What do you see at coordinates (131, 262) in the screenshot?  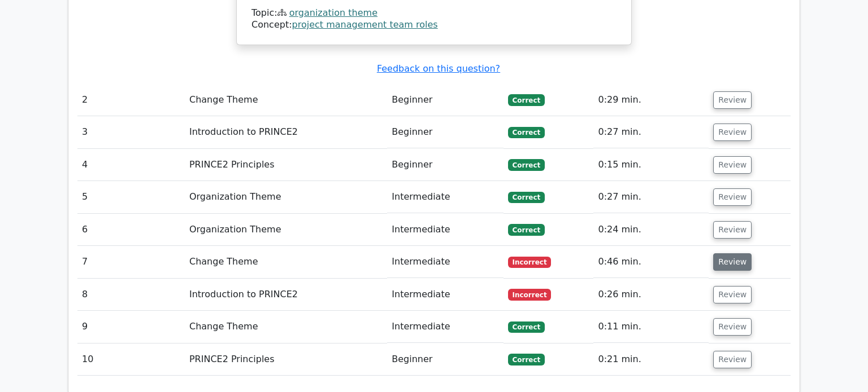 I see `td: 7` at bounding box center [131, 262].